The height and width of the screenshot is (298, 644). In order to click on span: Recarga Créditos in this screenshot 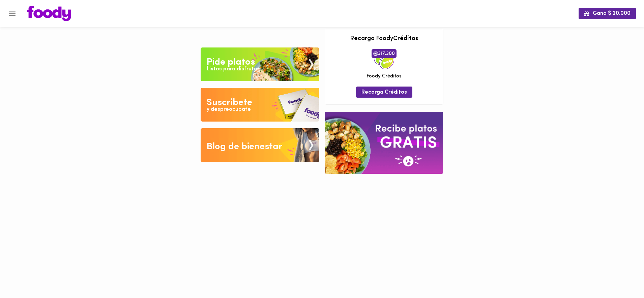, I will do `click(384, 93)`.